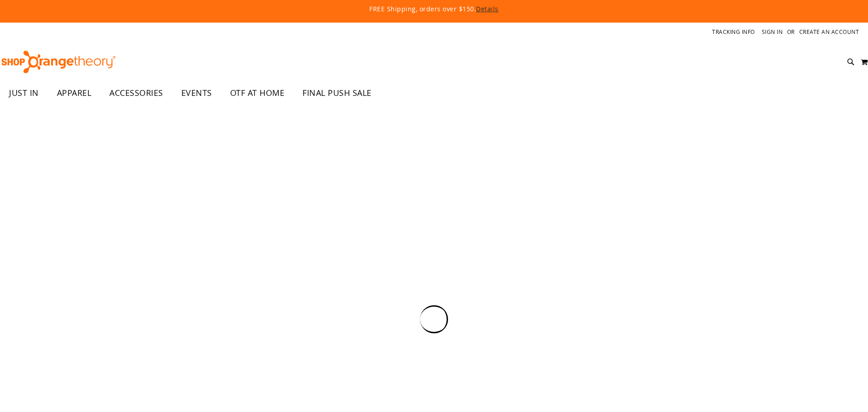 Image resolution: width=868 pixels, height=412 pixels. What do you see at coordinates (74, 93) in the screenshot?
I see `a: APPAREL` at bounding box center [74, 93].